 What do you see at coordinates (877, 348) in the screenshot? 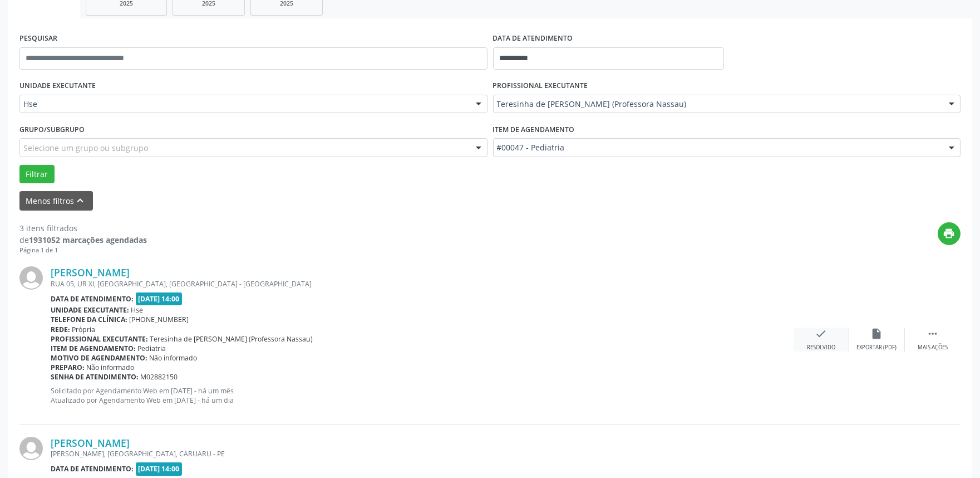
I see `div: Exportar (PDF)` at bounding box center [877, 348].